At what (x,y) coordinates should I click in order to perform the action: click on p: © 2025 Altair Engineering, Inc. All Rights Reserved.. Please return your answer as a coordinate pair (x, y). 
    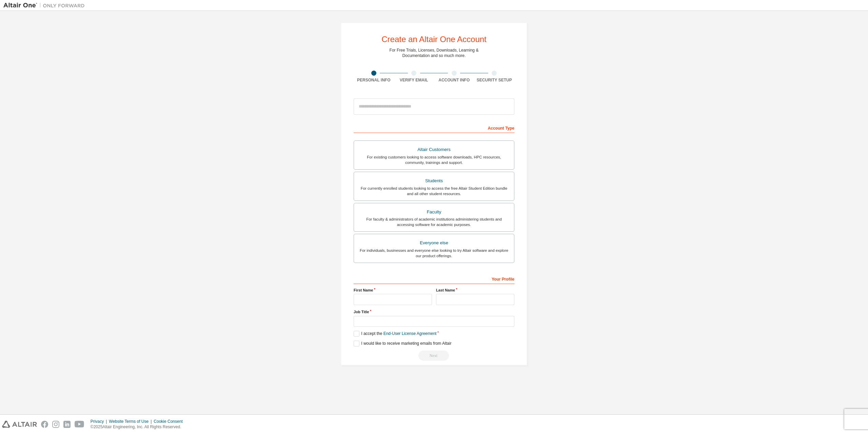
    Looking at the image, I should click on (139, 427).